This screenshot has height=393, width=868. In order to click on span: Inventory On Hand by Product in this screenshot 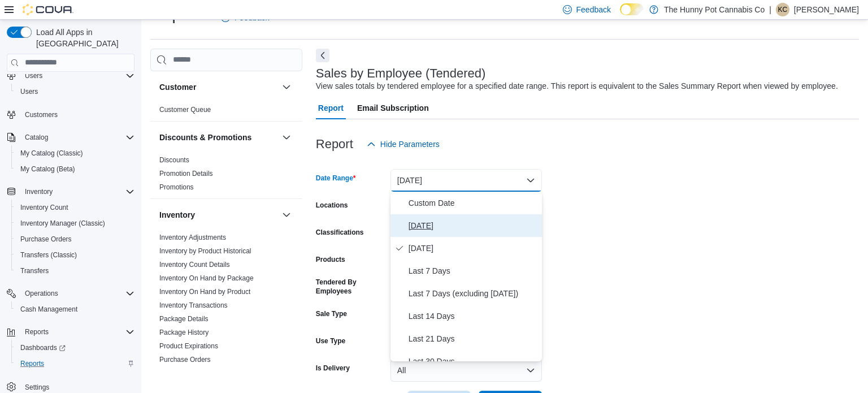, I will do `click(205, 291)`.